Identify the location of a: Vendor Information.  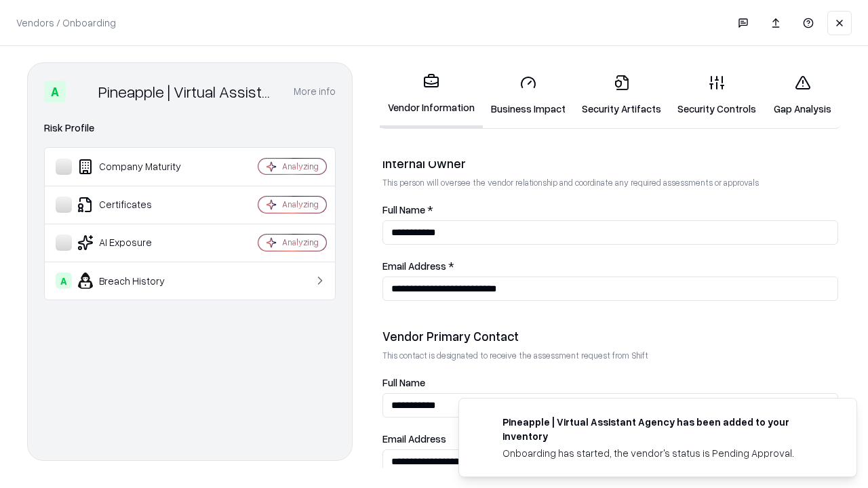
(431, 95).